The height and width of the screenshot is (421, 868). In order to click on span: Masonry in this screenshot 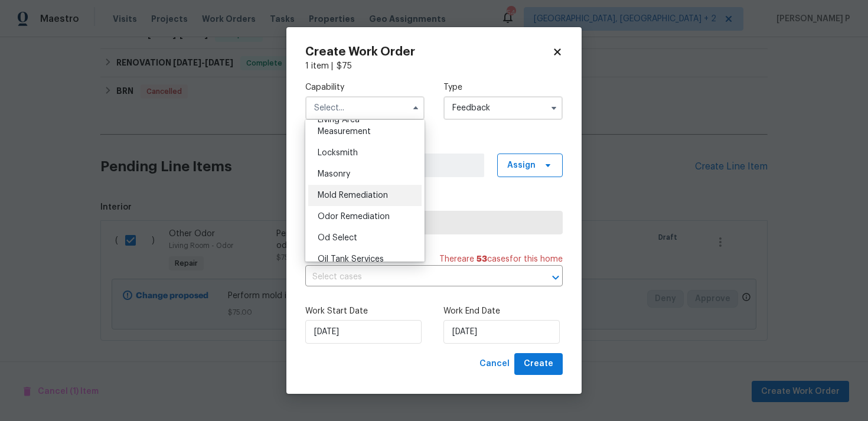, I will do `click(333, 174)`.